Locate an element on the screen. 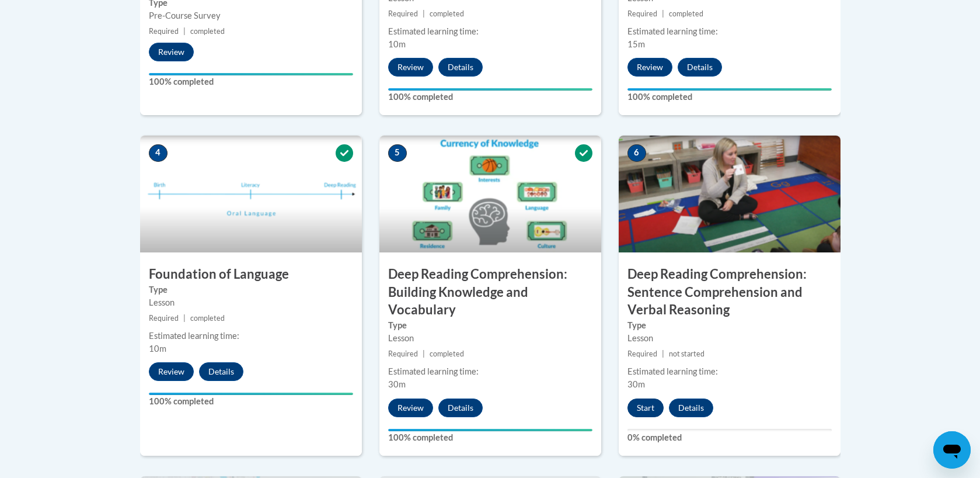 The image size is (980, 478). span: 4 is located at coordinates (158, 153).